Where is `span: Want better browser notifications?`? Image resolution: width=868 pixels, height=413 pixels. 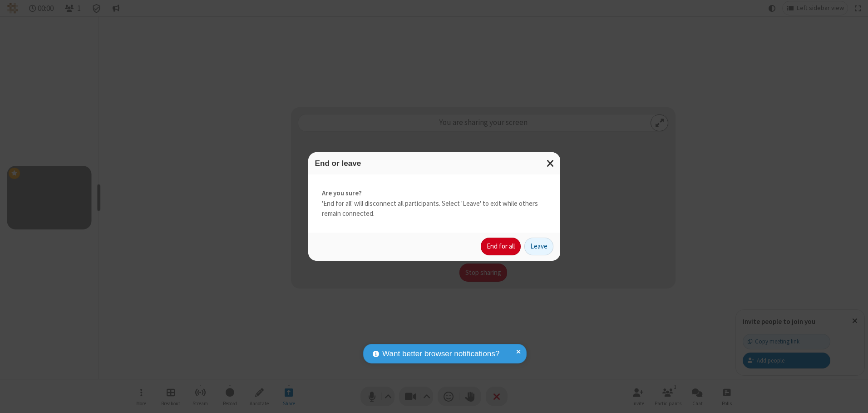
span: Want better browser notifications? is located at coordinates (440, 354).